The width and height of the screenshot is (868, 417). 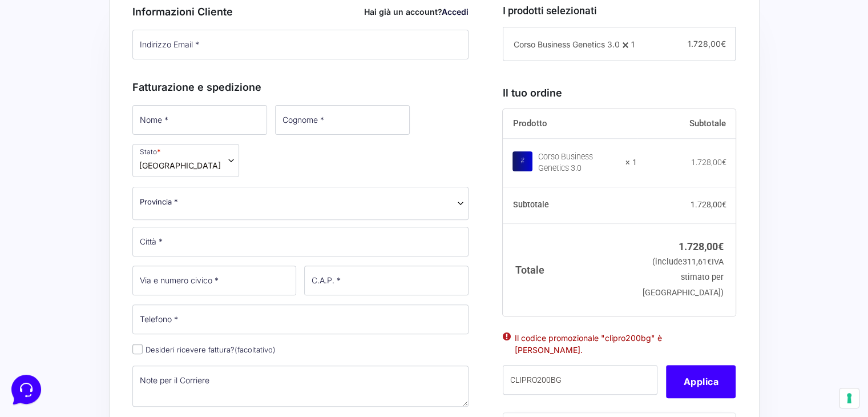 I want to click on div: Hai già un account?, so click(x=416, y=11).